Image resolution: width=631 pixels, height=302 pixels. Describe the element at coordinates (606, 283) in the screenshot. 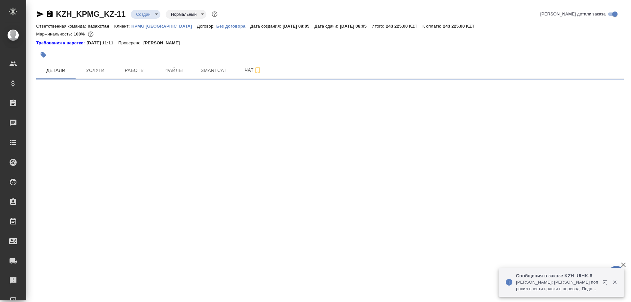

I see `button: Открыть в новой вкладке` at that location.